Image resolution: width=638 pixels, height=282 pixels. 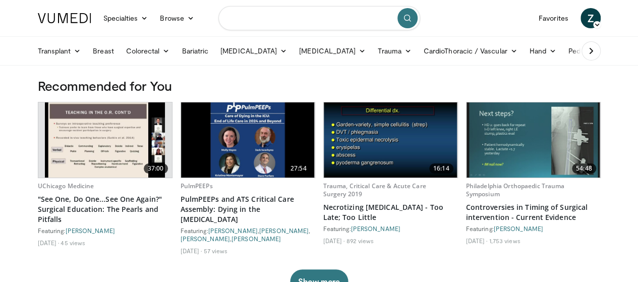 I want to click on a: Browse, so click(x=177, y=18).